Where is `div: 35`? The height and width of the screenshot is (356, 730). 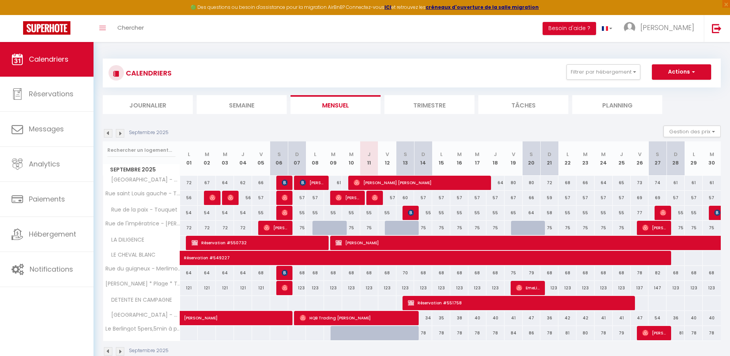 div: 35 is located at coordinates (441, 318).